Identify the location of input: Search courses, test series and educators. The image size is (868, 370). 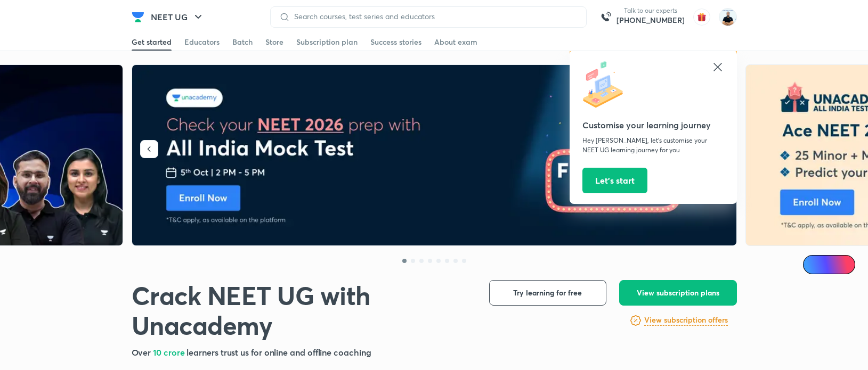
(434, 17).